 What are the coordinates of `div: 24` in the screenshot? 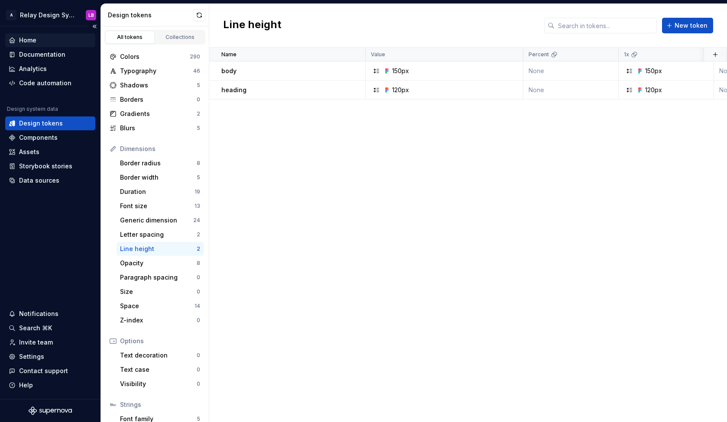 It's located at (197, 220).